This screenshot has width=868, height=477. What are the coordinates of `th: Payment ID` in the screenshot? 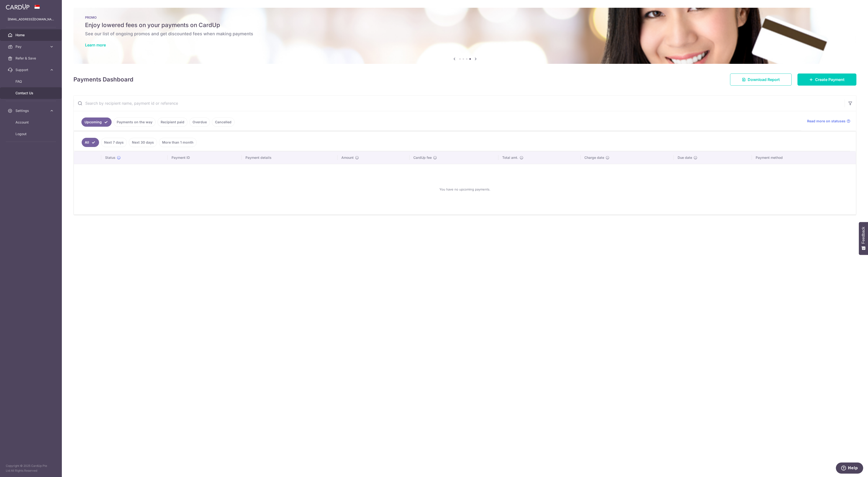 It's located at (204, 158).